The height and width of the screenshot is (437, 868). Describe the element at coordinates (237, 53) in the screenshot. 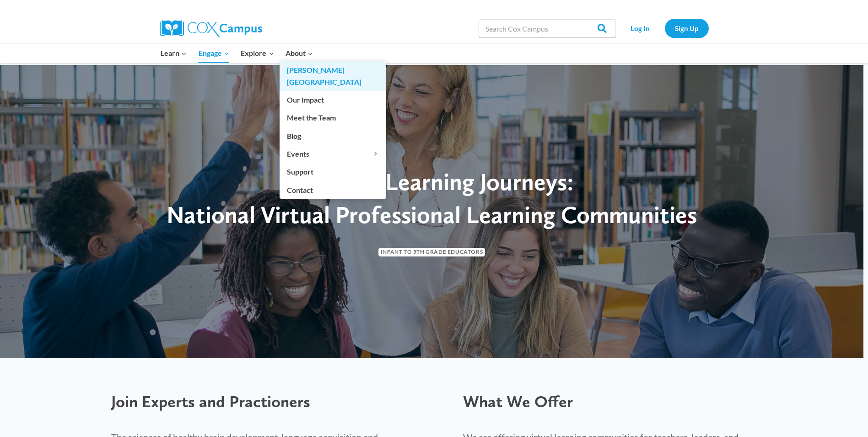

I see `nav: Primary Navigation` at that location.